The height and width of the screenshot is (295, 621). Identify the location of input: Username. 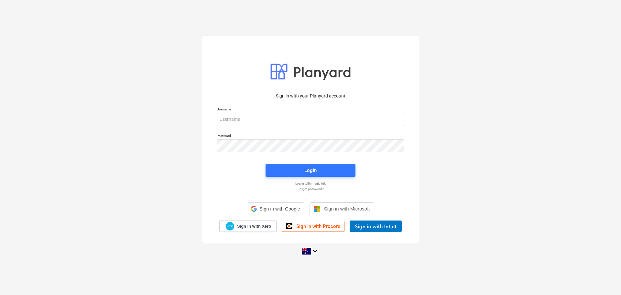
(311, 119).